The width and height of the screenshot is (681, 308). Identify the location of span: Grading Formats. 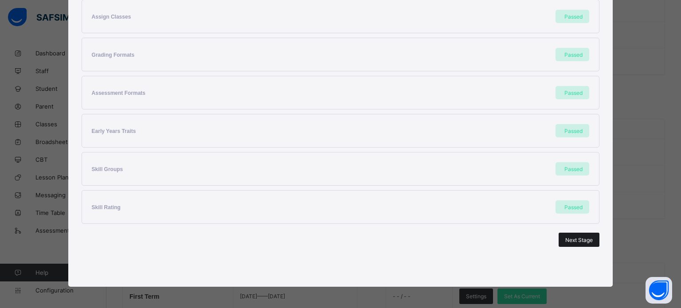
(113, 55).